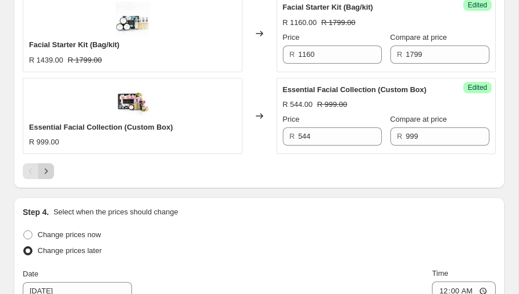  I want to click on button: Next, so click(46, 171).